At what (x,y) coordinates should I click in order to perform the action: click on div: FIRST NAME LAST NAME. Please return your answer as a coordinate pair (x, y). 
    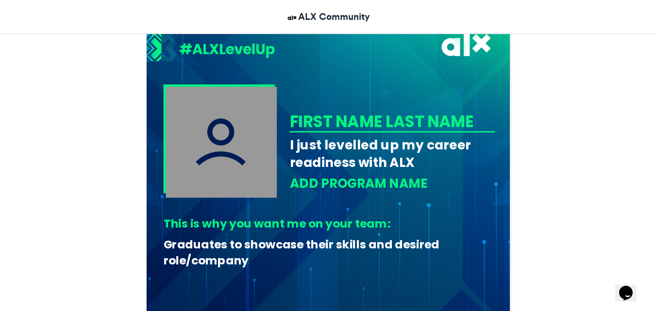
    Looking at the image, I should click on (390, 121).